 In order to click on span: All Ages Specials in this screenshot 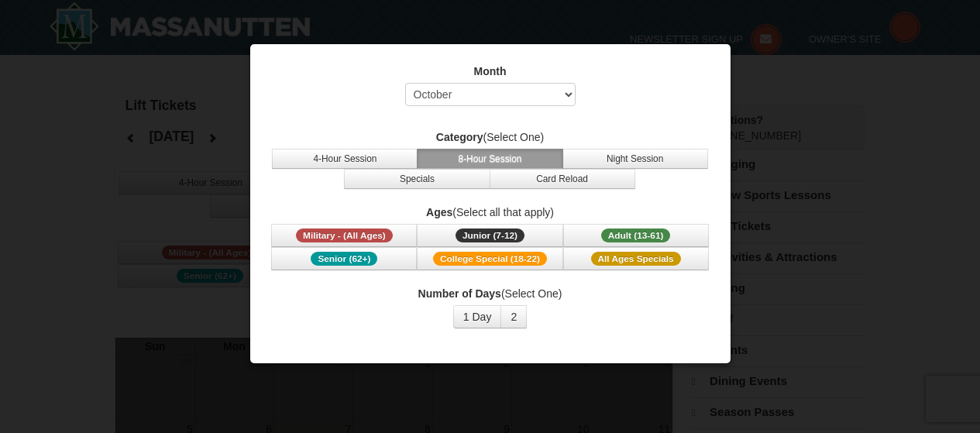, I will do `click(636, 259)`.